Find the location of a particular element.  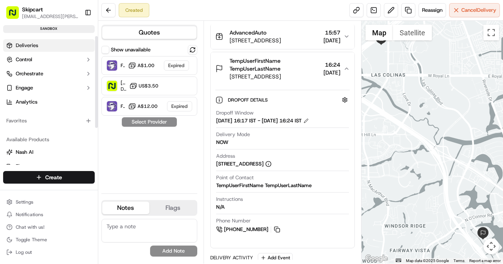

div: N/A is located at coordinates (220, 207).